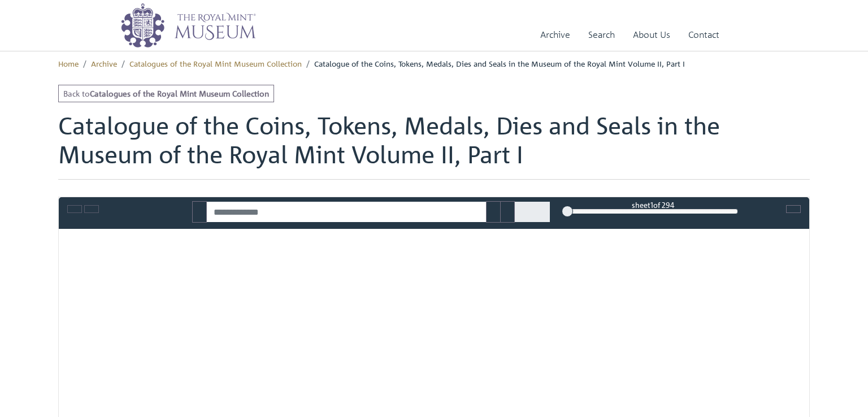 The height and width of the screenshot is (417, 868). Describe the element at coordinates (179, 93) in the screenshot. I see `strong: Catalogues of the Royal Mint Museum Collection` at that location.